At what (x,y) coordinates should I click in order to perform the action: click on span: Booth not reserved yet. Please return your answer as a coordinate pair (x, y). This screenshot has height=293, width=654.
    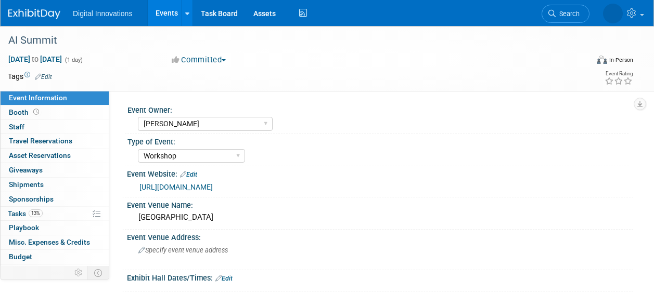
    Looking at the image, I should click on (36, 112).